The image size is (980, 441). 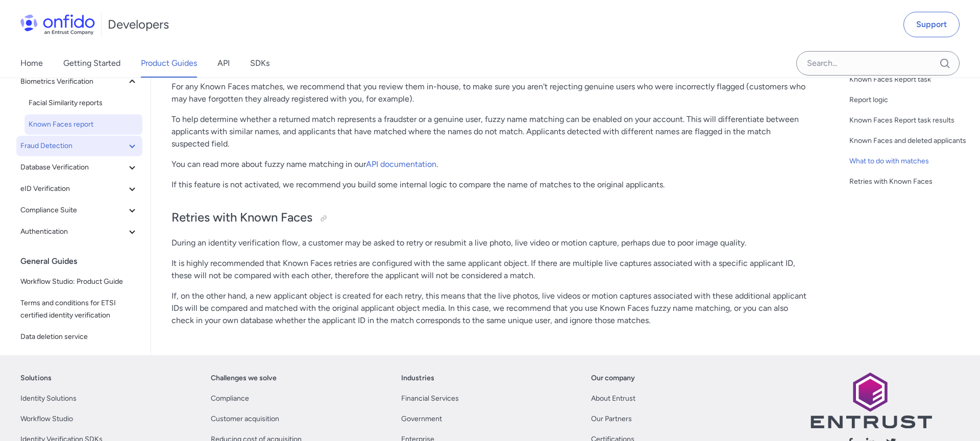 What do you see at coordinates (489, 93) in the screenshot?
I see `p: For any Known Faces matches, we recommend that you review them in-house, to make sure you aren't ...` at bounding box center [489, 93].